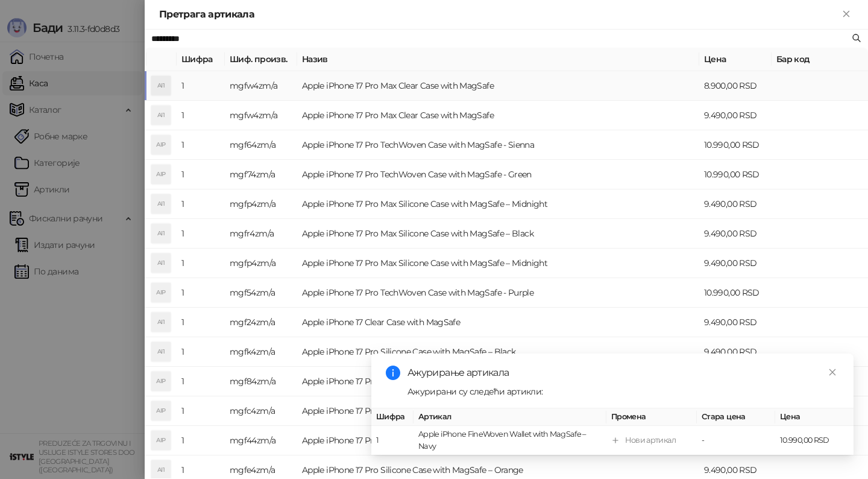  I want to click on button: Close, so click(846, 15).